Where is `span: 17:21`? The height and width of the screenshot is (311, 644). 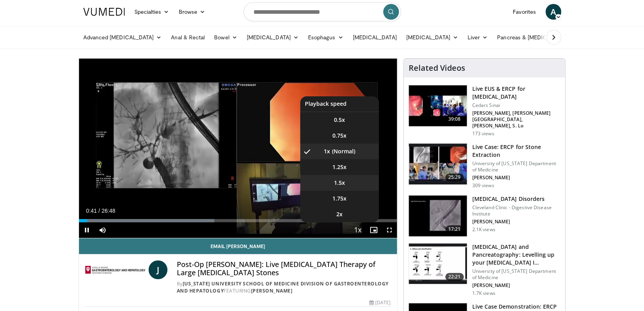
span: 17:21 is located at coordinates (455, 230).